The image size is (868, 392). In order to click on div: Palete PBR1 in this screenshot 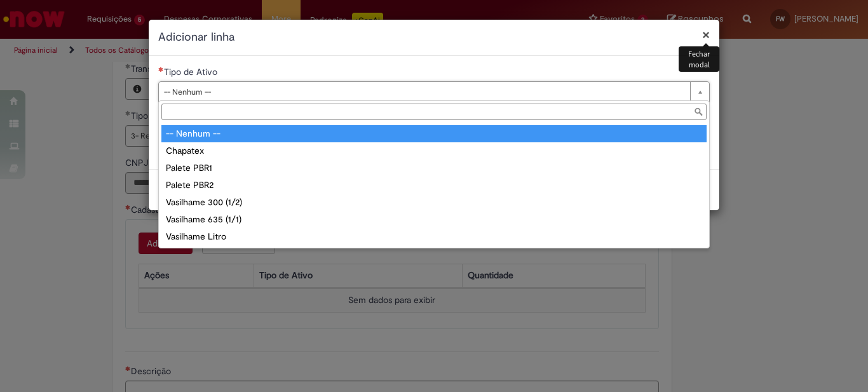, I will do `click(434, 168)`.